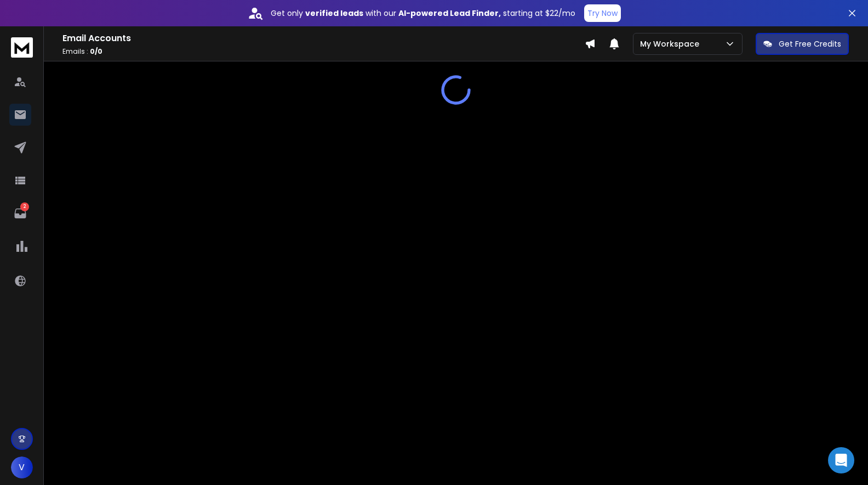  I want to click on button: Get Free Credits, so click(802, 44).